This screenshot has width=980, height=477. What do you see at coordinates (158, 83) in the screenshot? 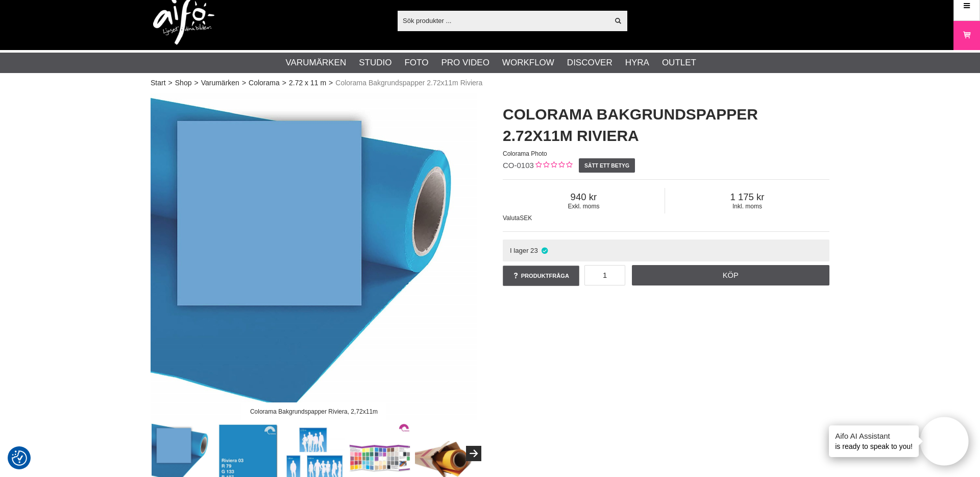
I see `a: Start` at bounding box center [158, 83].